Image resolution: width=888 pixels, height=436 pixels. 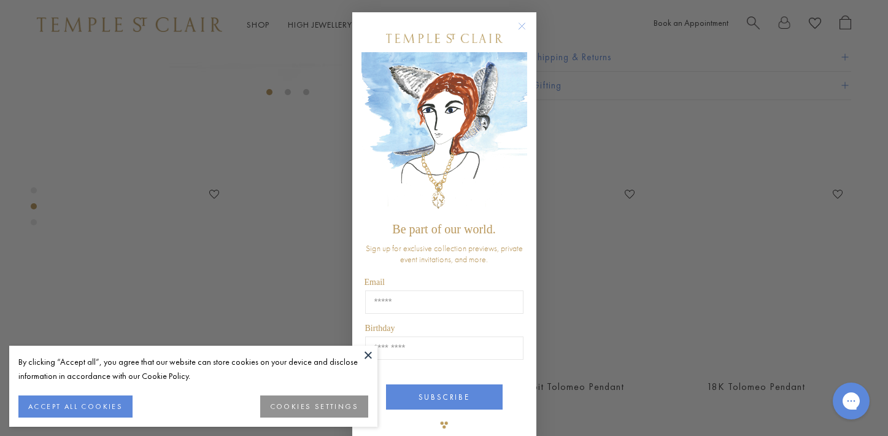 I want to click on button: COOKIES SETTINGS, so click(x=314, y=406).